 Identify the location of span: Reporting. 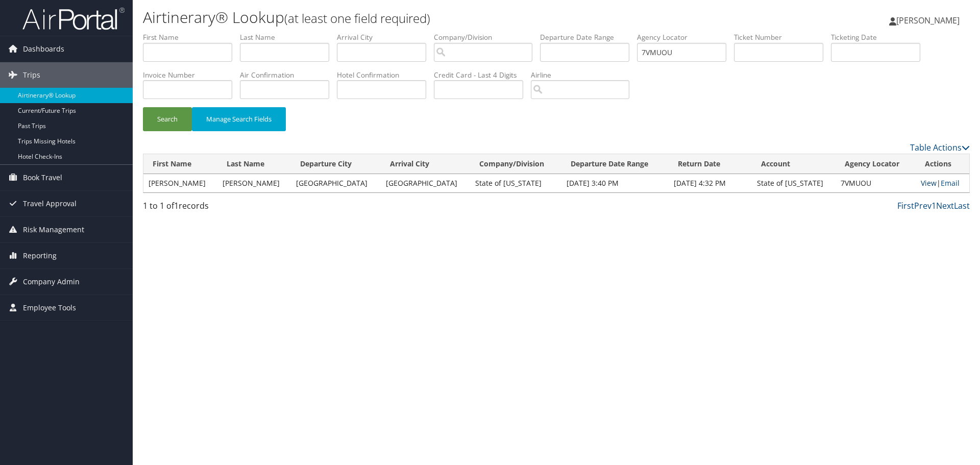
(40, 256).